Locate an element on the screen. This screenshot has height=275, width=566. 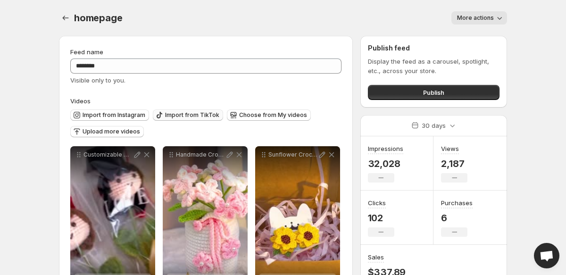
button: Choose from My videos is located at coordinates (269, 115).